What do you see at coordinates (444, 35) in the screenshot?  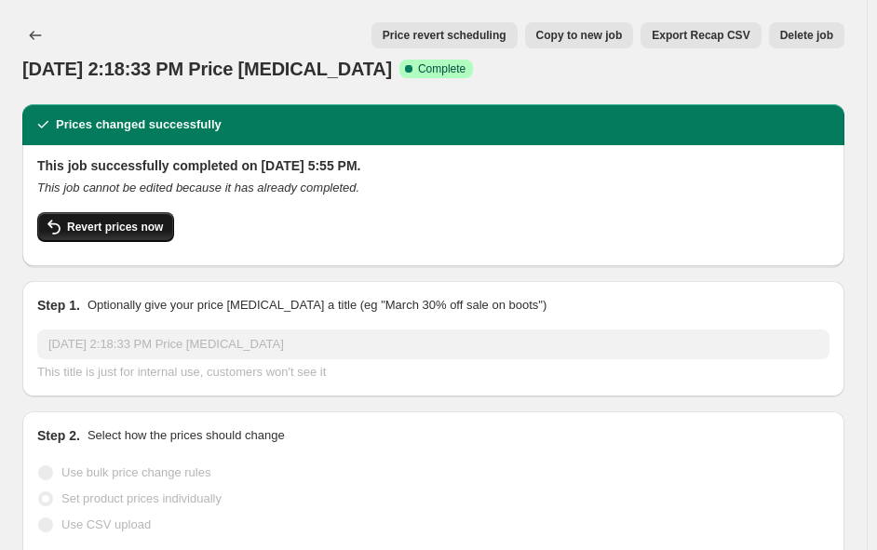 I see `span: Price revert scheduling` at bounding box center [444, 35].